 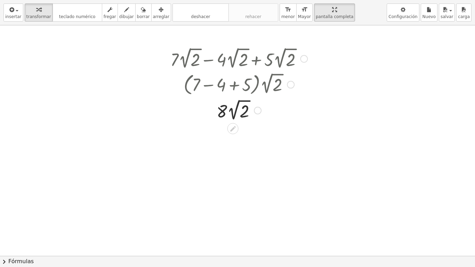 What do you see at coordinates (253, 17) in the screenshot?
I see `span: rehacer` at bounding box center [253, 17].